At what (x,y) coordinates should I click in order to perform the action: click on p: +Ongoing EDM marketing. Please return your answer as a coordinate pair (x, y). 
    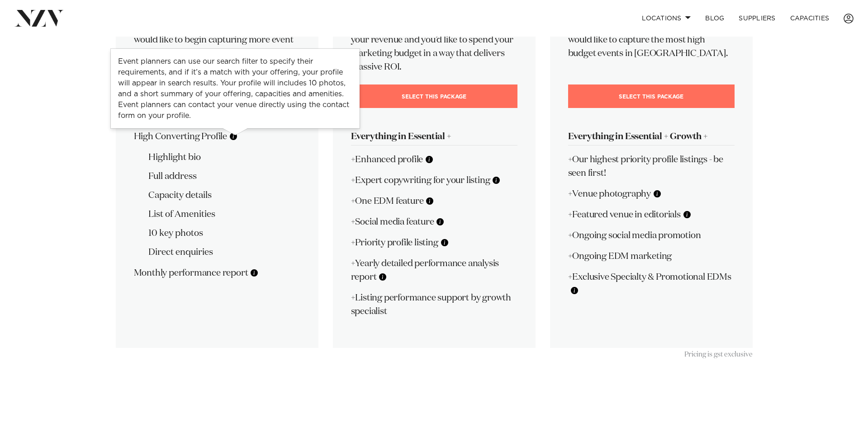
    Looking at the image, I should click on (651, 256).